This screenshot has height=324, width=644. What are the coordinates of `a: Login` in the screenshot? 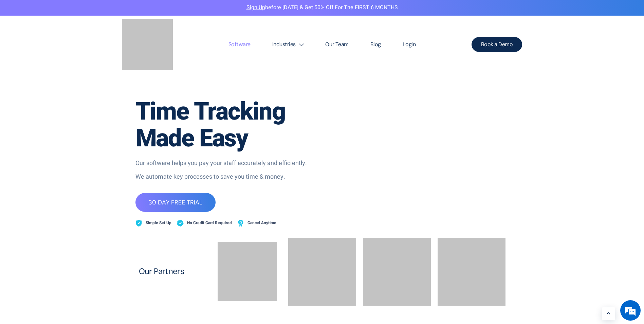 It's located at (409, 44).